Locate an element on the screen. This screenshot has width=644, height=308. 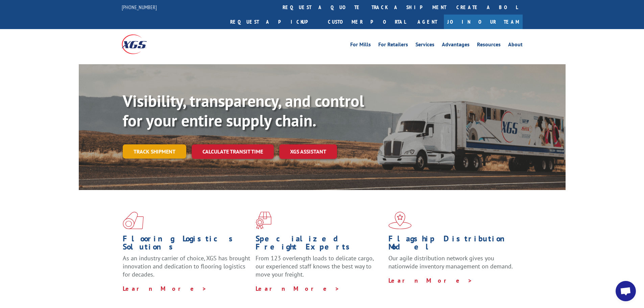
a: About is located at coordinates (515, 46).